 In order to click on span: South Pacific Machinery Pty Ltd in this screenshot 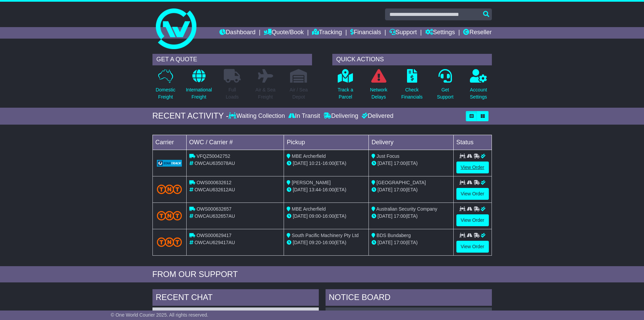, I will do `click(325, 235)`.